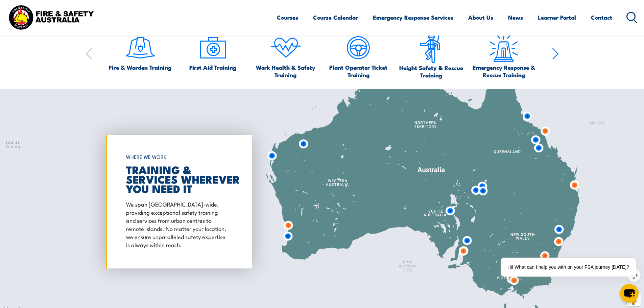 This screenshot has width=644, height=308. What do you see at coordinates (431, 48) in the screenshot?
I see `img: icon-6` at bounding box center [431, 48].